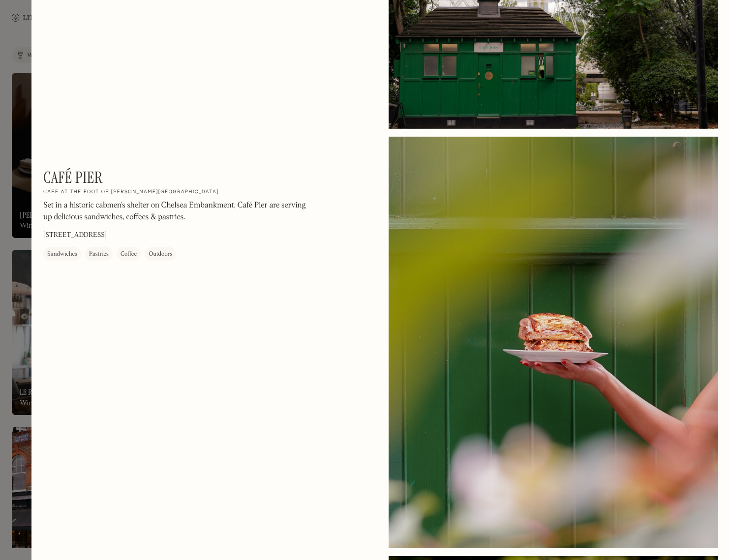  I want to click on div: Sandwiches, so click(62, 254).